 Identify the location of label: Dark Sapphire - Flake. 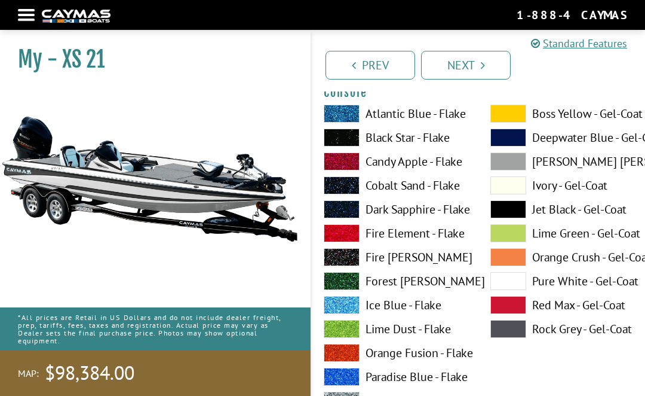
(395, 209).